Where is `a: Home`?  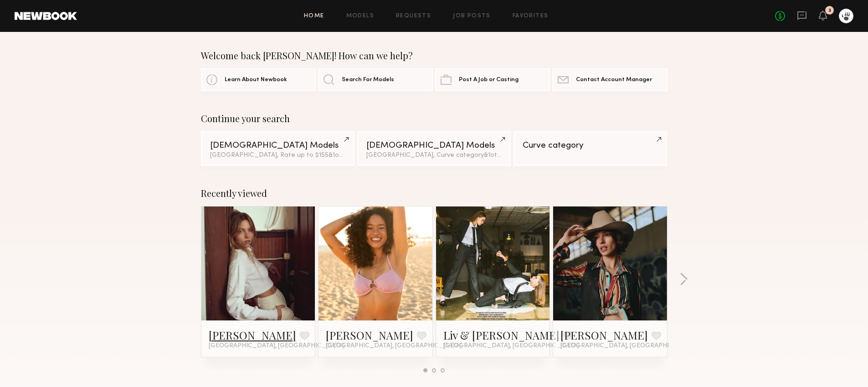 a: Home is located at coordinates (314, 16).